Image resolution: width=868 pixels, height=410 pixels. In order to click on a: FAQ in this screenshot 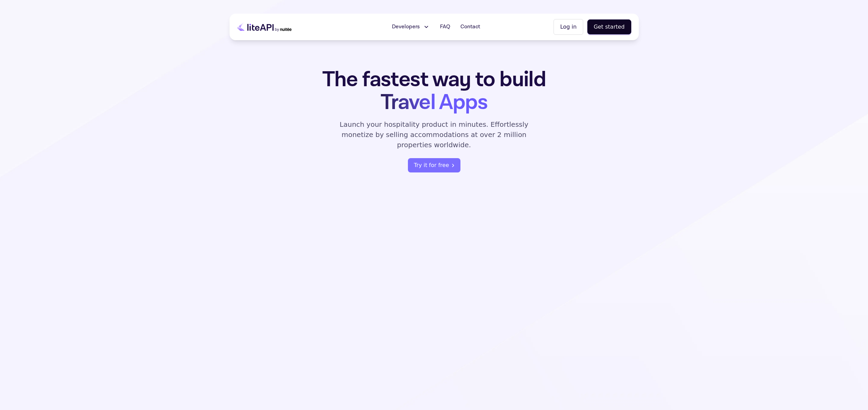, I will do `click(445, 27)`.